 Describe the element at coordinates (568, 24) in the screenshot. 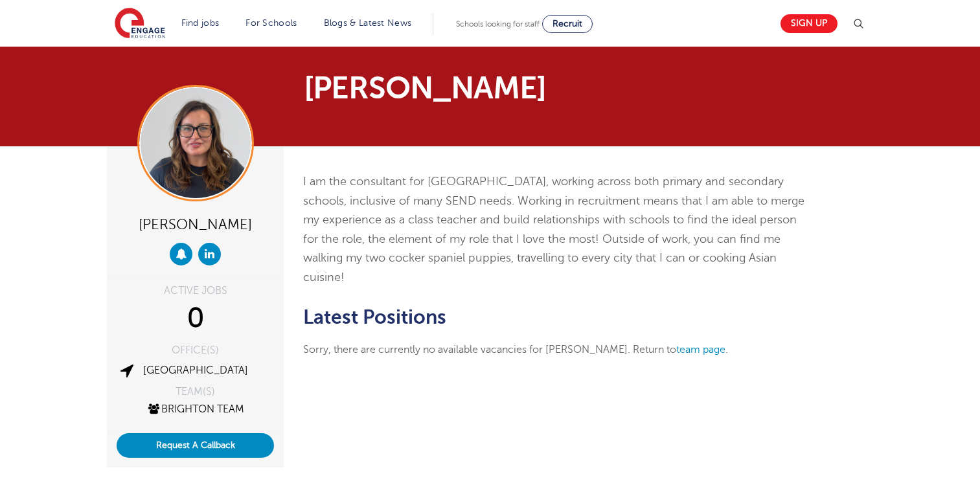

I see `a: Recruit` at that location.